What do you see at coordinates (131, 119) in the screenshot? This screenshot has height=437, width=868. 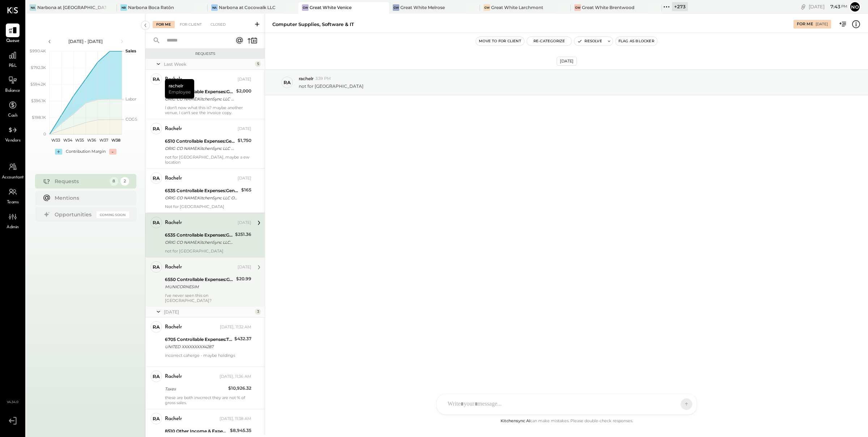 I see `text: COGS` at bounding box center [131, 119].